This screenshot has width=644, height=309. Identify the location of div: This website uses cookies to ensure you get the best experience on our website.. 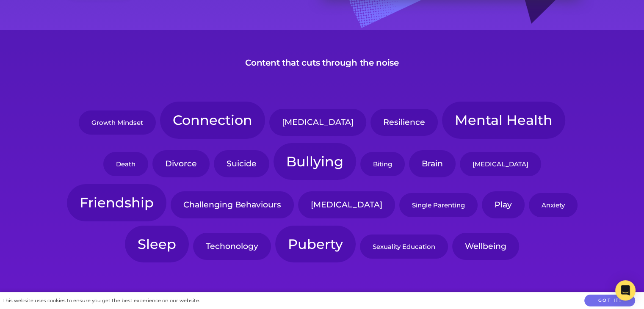
(101, 300).